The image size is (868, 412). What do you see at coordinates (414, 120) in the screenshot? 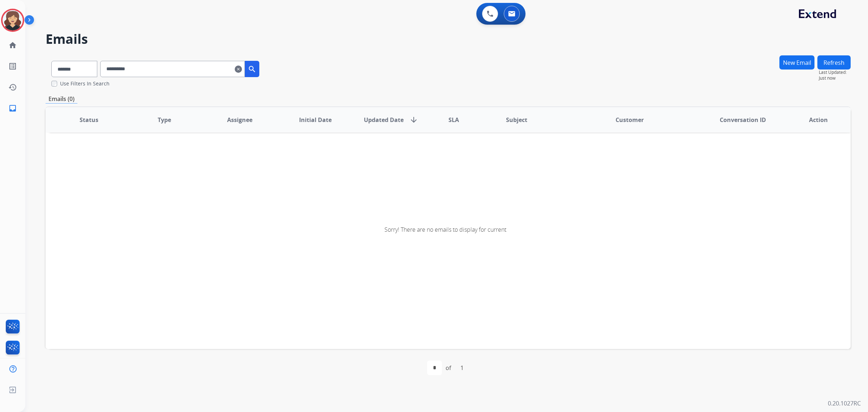
I see `mat-icon: arrow_downward` at bounding box center [414, 120].